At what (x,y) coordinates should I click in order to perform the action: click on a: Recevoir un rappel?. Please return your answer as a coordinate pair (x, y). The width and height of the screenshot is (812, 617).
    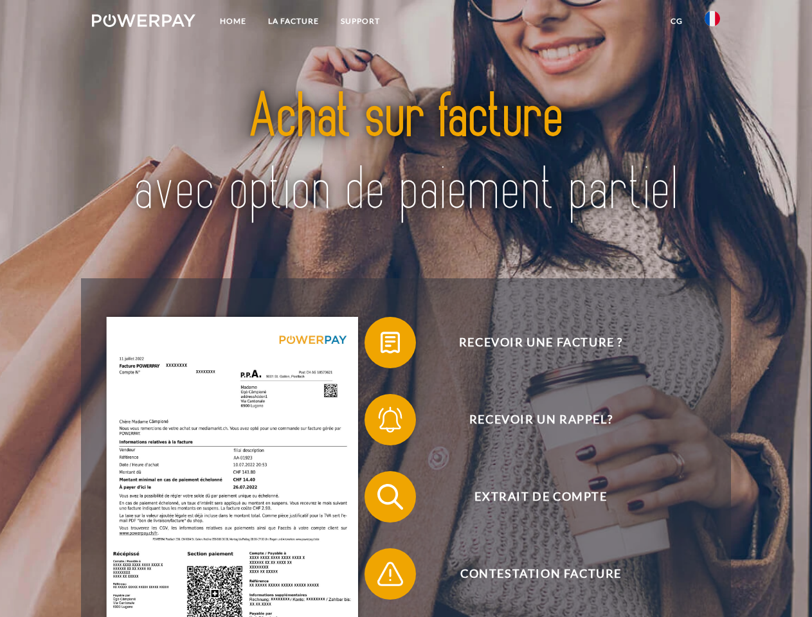
    Looking at the image, I should click on (531, 420).